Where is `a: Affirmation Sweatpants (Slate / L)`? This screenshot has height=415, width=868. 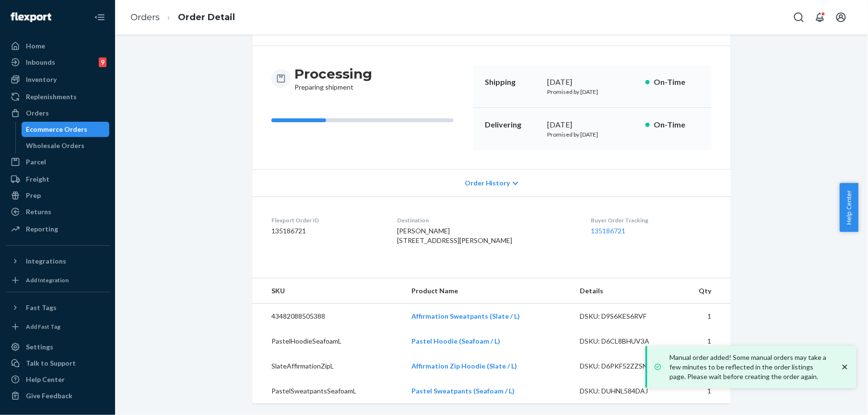 a: Affirmation Sweatpants (Slate / L) is located at coordinates (466, 316).